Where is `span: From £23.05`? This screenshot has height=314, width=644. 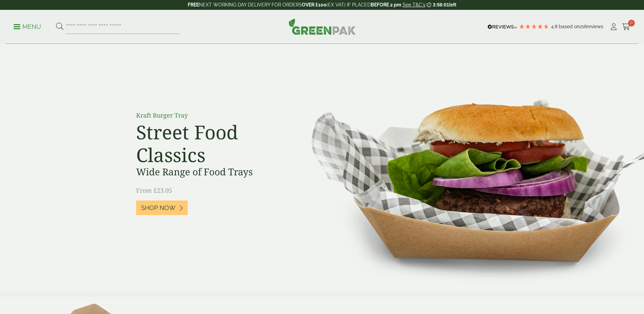
span: From £23.05 is located at coordinates (154, 190).